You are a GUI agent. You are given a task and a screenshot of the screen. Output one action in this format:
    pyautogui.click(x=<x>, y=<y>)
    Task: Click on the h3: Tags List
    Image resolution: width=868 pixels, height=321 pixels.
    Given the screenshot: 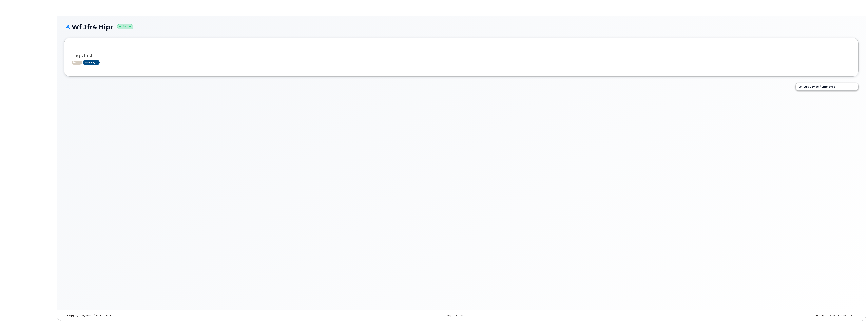 What is the action you would take?
    pyautogui.click(x=461, y=55)
    